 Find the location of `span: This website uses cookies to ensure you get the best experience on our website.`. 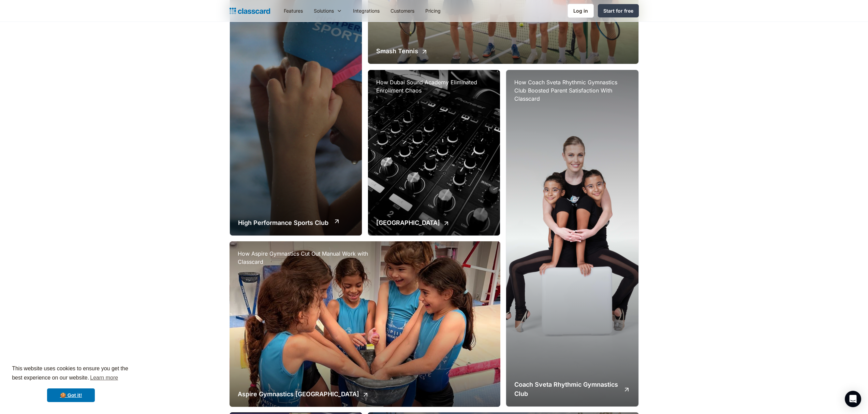

span: This website uses cookies to ensure you get the best experience on our website. is located at coordinates (71, 374).